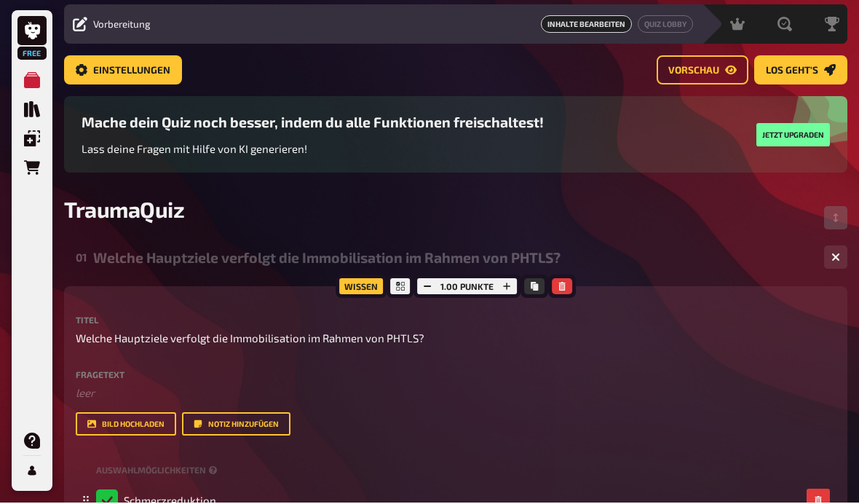  I want to click on button: Vorschau, so click(702, 71).